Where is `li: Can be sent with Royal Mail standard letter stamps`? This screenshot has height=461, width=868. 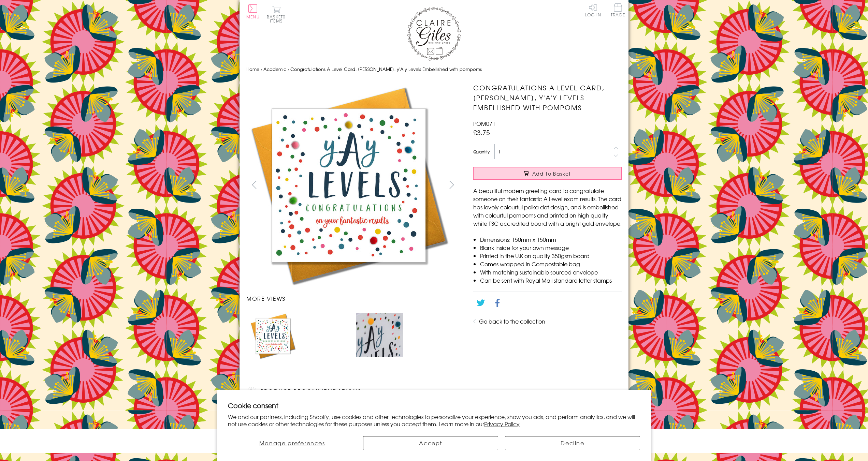
li: Can be sent with Royal Mail standard letter stamps is located at coordinates (550, 281).